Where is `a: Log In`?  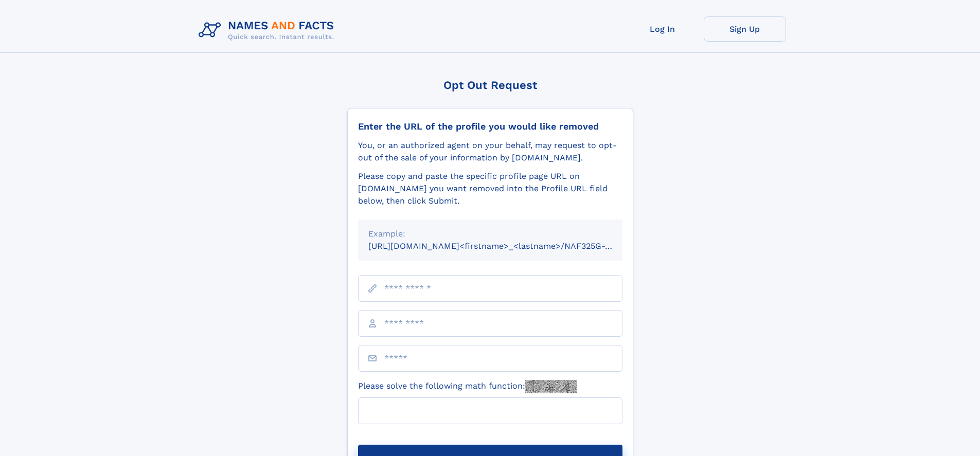
a: Log In is located at coordinates (662, 29).